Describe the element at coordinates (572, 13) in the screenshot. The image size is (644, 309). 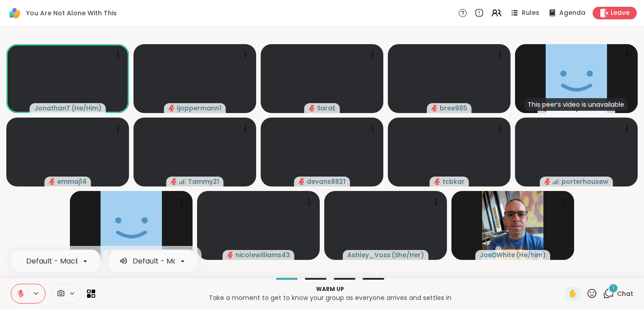
I see `span: Agenda` at that location.